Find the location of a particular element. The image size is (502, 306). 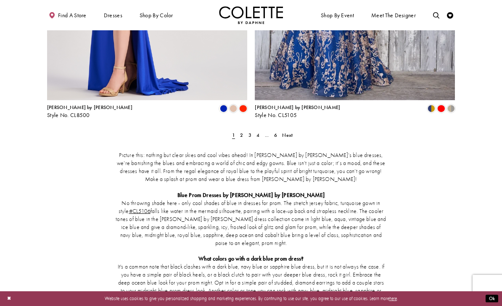

strong: What colors go with a dark blue prom dress? is located at coordinates (251, 258).